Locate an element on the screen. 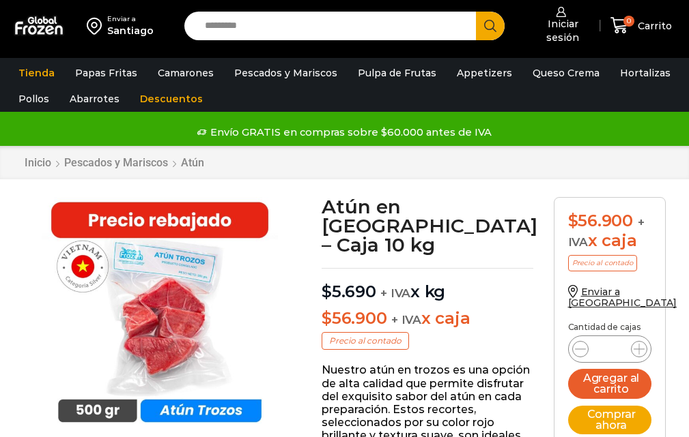  button: Agregar al carrito is located at coordinates (609, 384).